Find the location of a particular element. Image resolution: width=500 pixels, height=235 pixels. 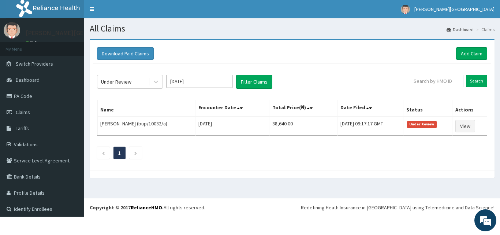

strong: Copyright © 2017 . is located at coordinates (127, 207).